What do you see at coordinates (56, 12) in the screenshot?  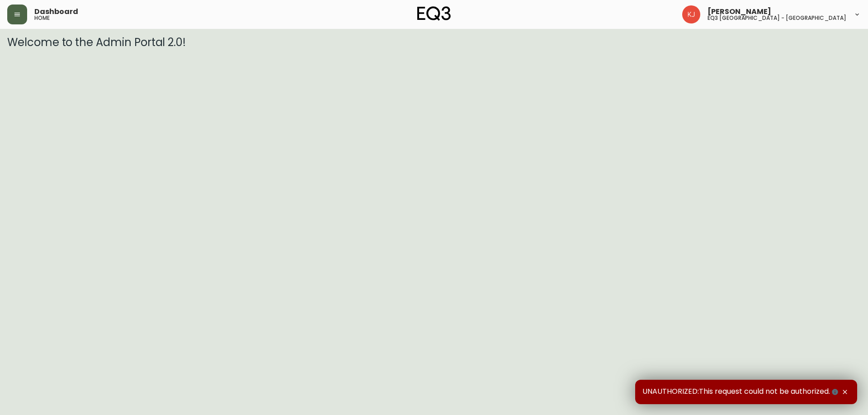 I see `span: Dashboard` at bounding box center [56, 12].